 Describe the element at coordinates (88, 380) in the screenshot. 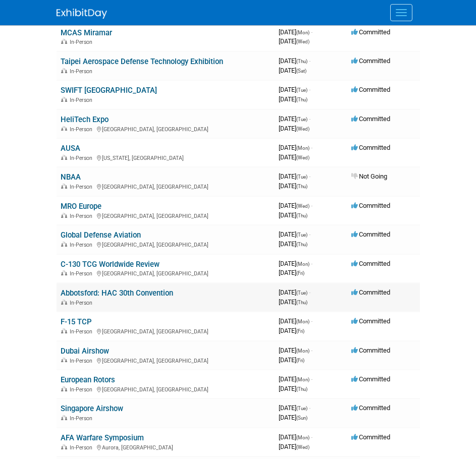

I see `a: European Rotors` at that location.